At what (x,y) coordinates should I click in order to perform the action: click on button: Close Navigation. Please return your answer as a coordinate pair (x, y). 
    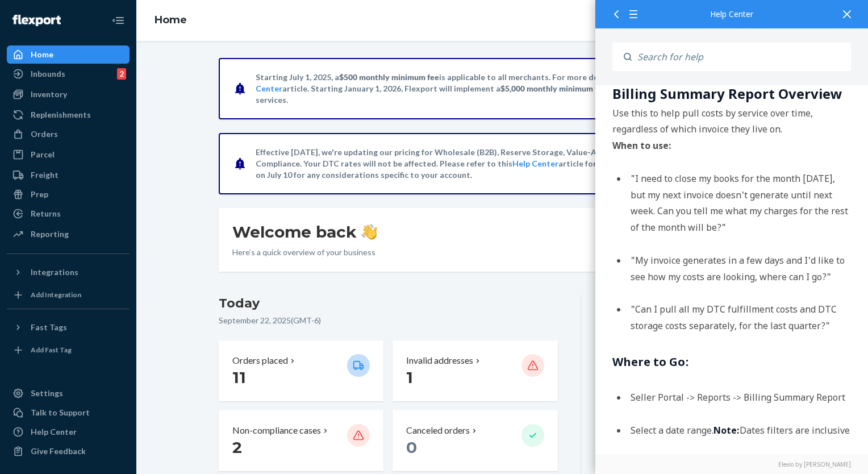
    Looking at the image, I should click on (118, 20).